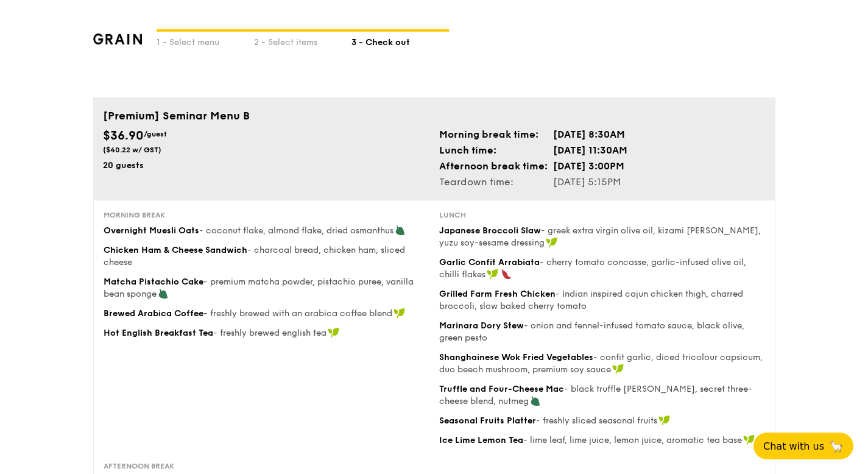 Image resolution: width=868 pixels, height=474 pixels. Describe the element at coordinates (435, 116) in the screenshot. I see `div: [Premium] Seminar Menu B` at that location.